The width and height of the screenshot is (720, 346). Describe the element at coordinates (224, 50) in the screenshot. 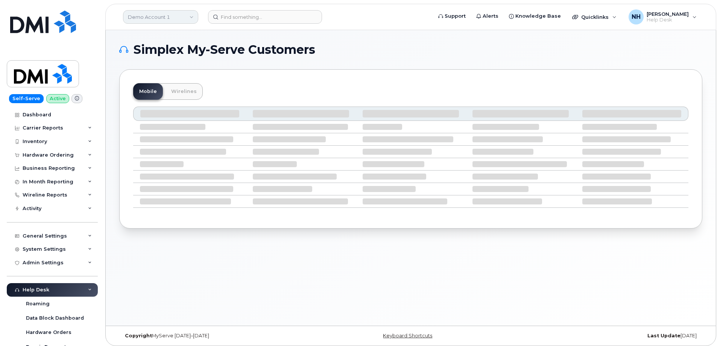

I see `span: Simplex My-Serve Customers` at that location.